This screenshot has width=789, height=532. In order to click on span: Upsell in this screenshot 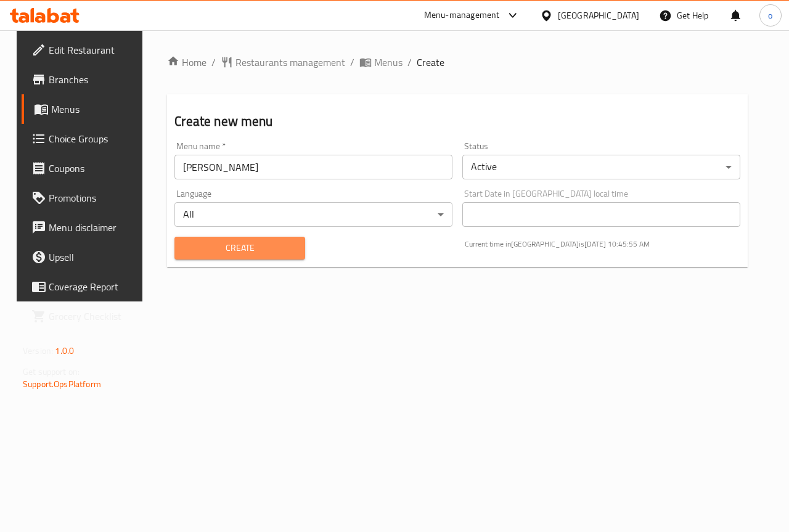, I will do `click(94, 257)`.